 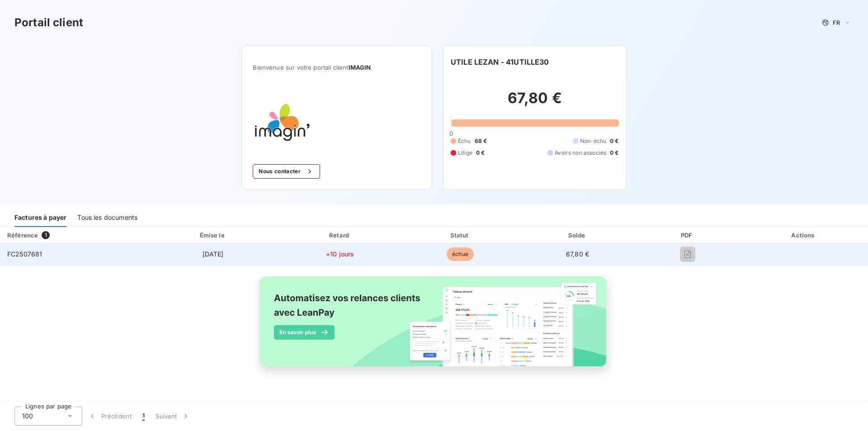 What do you see at coordinates (107, 217) in the screenshot?
I see `div: Tous les documents` at bounding box center [107, 217].